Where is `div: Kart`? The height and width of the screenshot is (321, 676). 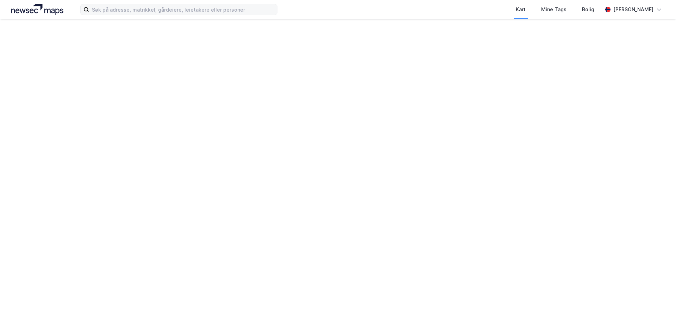
div: Kart is located at coordinates (521, 10).